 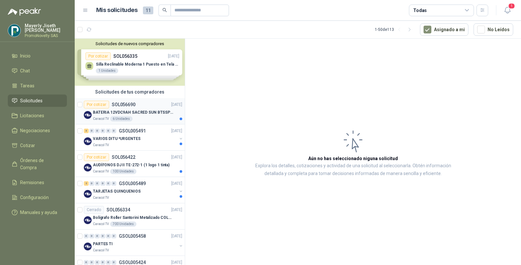 What do you see at coordinates (37, 212) in the screenshot?
I see `a: Manuales y ayuda` at bounding box center [37, 212].